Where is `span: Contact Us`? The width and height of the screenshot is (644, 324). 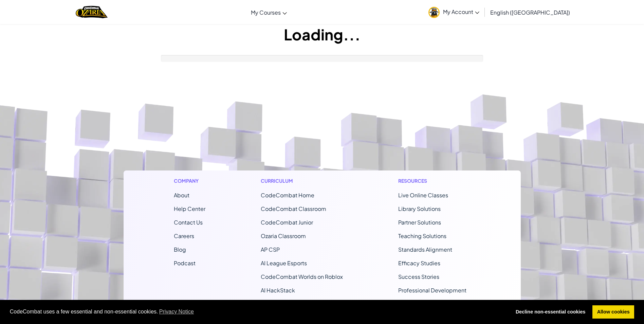
span: Contact Us is located at coordinates (188, 222).